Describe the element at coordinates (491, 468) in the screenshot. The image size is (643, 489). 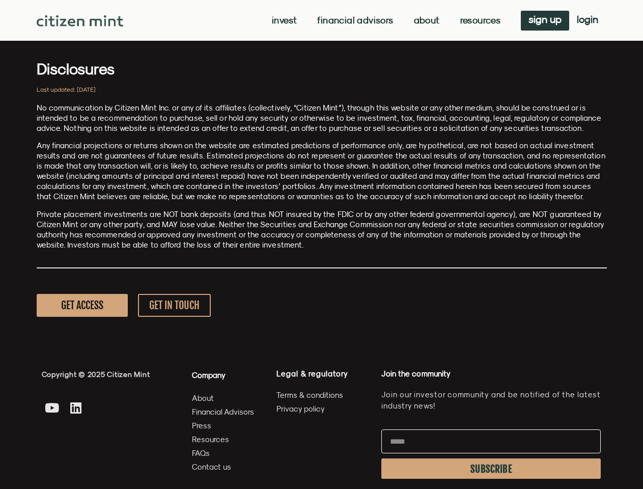
I see `button: SUBSCRIBE` at that location.